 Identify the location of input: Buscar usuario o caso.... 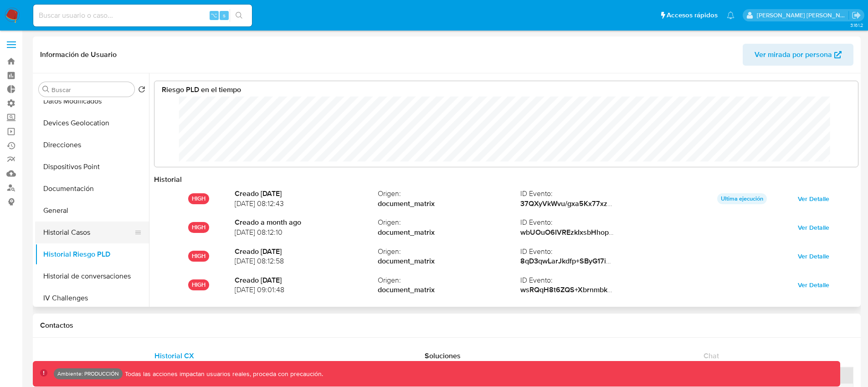
(143, 16).